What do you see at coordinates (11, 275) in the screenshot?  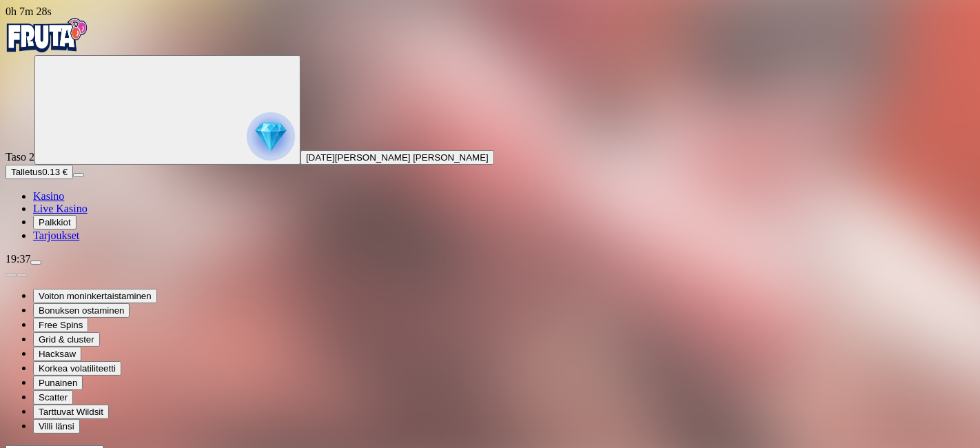 I see `button: prev slide` at bounding box center [11, 275].